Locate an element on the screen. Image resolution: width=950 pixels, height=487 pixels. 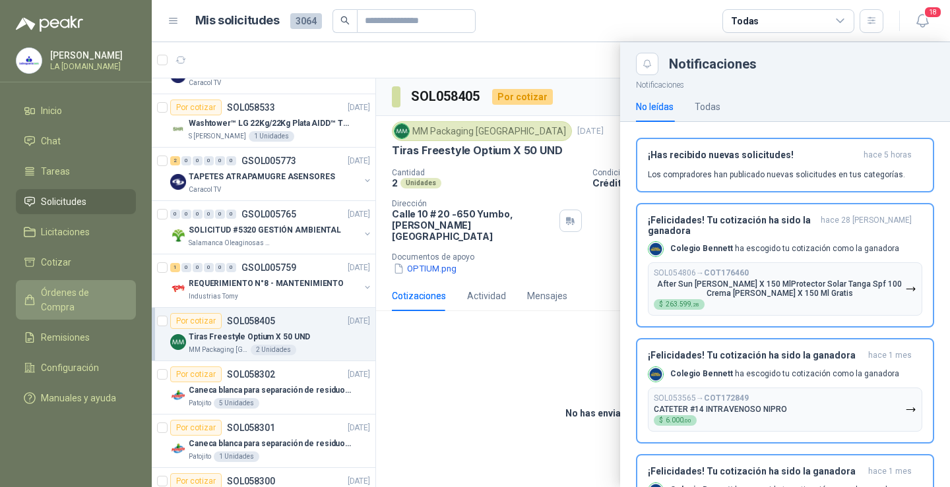
p: Notificaciones is located at coordinates (785, 83).